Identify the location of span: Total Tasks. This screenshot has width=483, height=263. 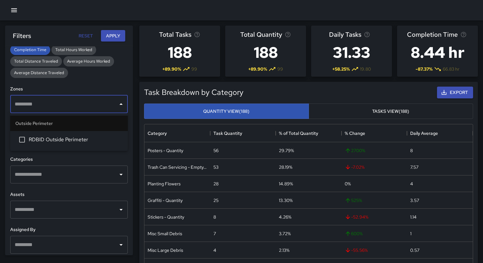
(175, 35).